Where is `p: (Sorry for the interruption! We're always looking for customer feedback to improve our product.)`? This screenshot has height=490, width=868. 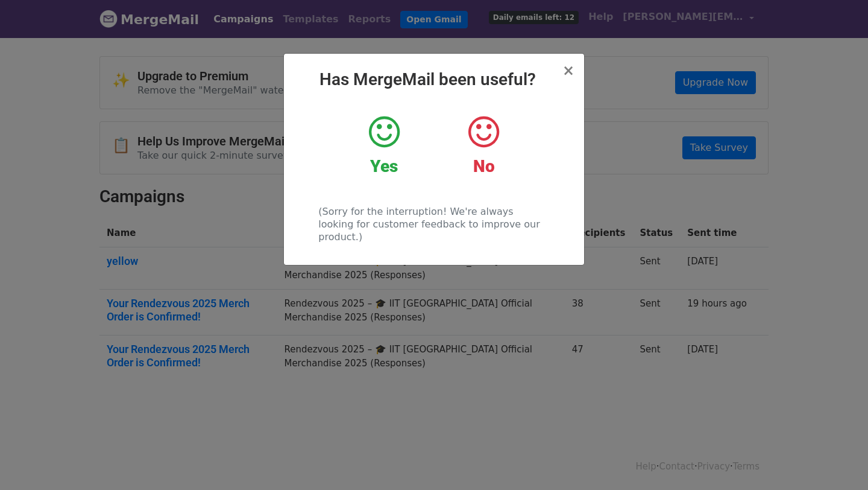
p: (Sorry for the interruption! We're always looking for customer feedback to improve our product.) is located at coordinates (433, 224).